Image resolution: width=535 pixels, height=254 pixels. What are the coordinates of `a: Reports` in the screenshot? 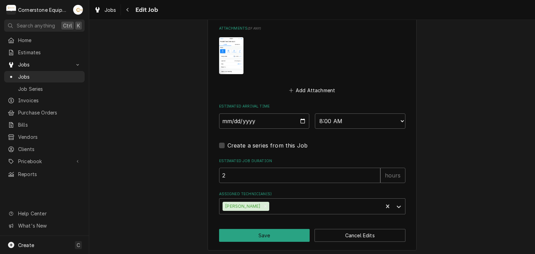 It's located at (44, 174).